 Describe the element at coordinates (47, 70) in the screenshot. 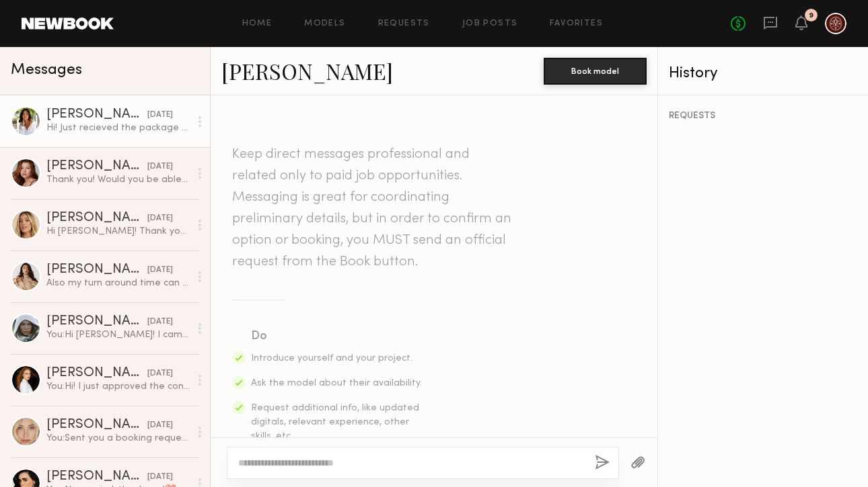

I see `span: Messages` at that location.